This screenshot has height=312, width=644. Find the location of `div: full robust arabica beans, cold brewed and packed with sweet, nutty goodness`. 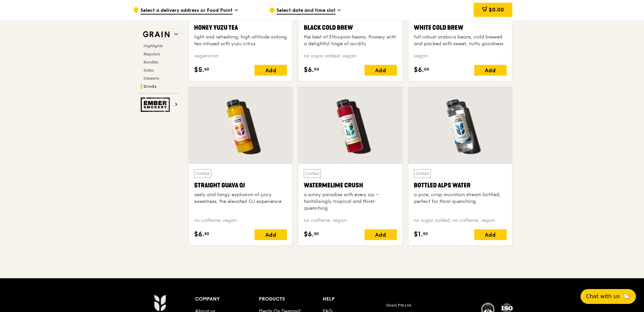

div: full robust arabica beans, cold brewed and packed with sweet, nutty goodness is located at coordinates (460, 40).